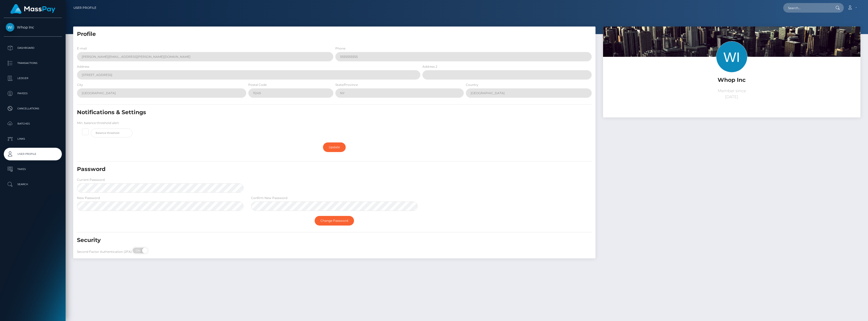  I want to click on label: E-mail, so click(82, 49).